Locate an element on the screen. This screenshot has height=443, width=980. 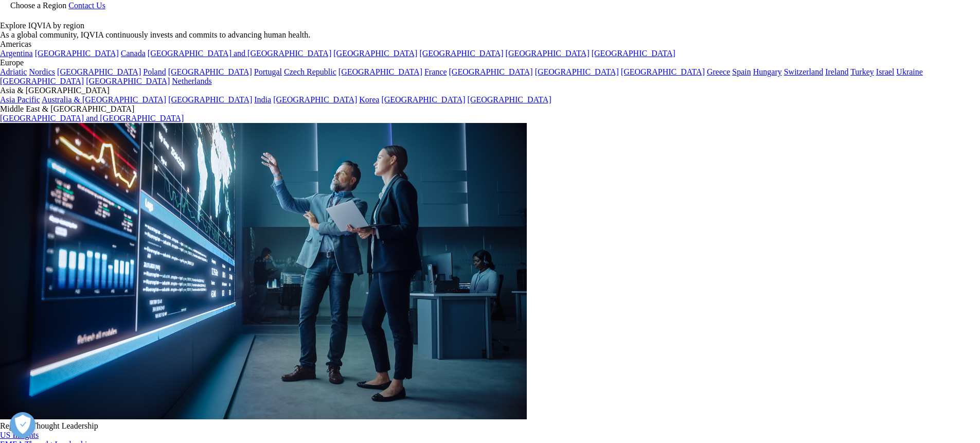
a: Poland is located at coordinates (154, 72).